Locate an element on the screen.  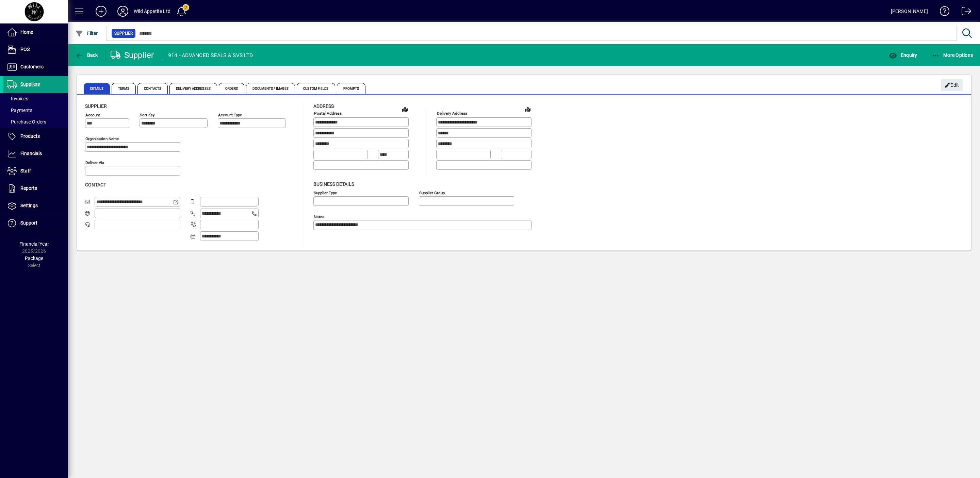
span: Financials is located at coordinates (31, 154).